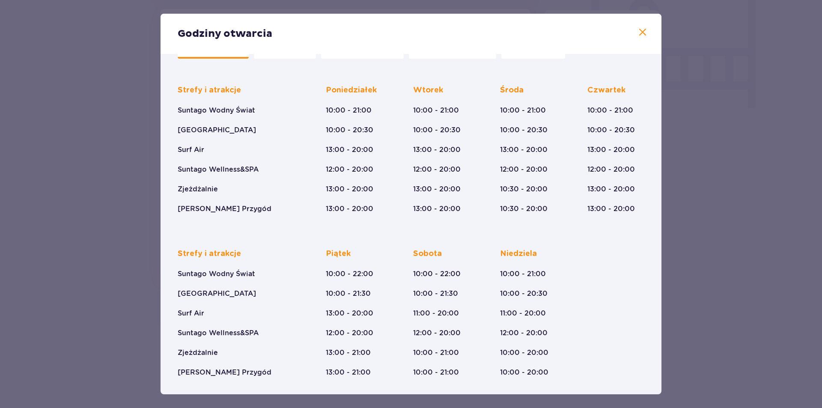  Describe the element at coordinates (606, 90) in the screenshot. I see `p: Czwartek` at that location.